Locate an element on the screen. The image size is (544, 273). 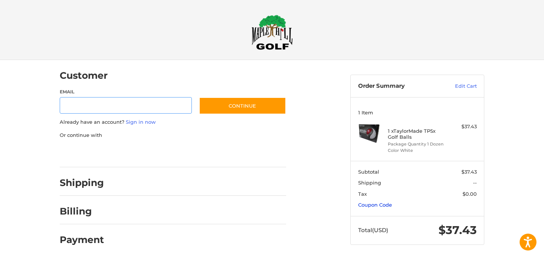
h3: Order Summary is located at coordinates (398, 86).